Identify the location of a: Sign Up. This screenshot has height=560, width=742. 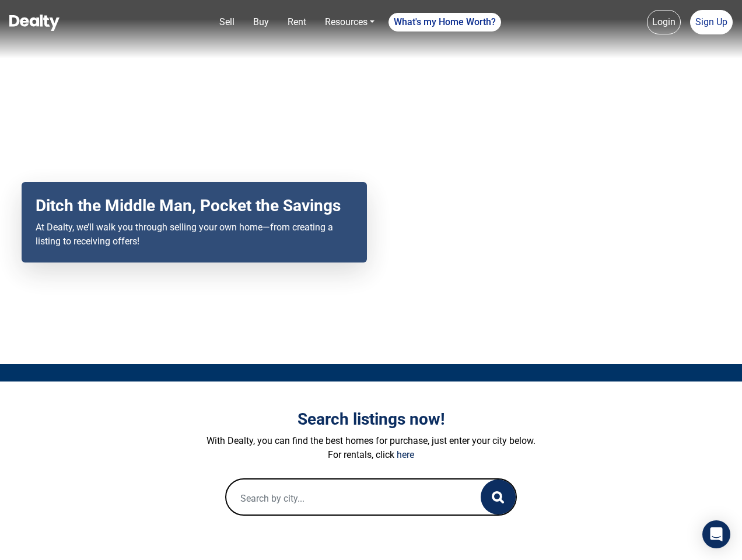
(711, 22).